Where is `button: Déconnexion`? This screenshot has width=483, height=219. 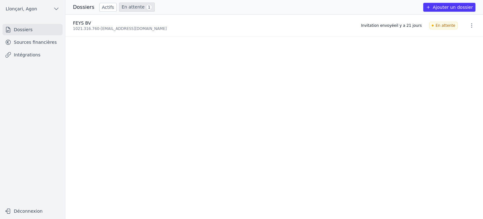 button: Déconnexion is located at coordinates (32, 211).